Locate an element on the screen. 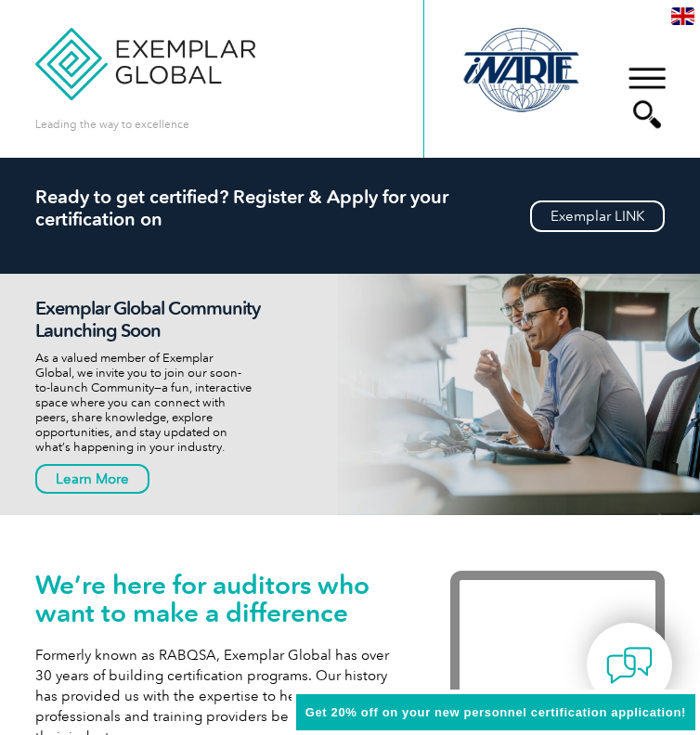  h2: Ready to get certified? Register & Apply for your certification on is located at coordinates (350, 208).